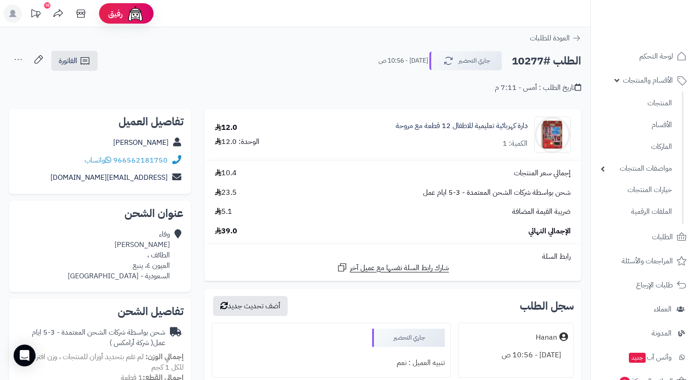 Image resolution: width=697 pixels, height=380 pixels. I want to click on div: 10, so click(47, 5).